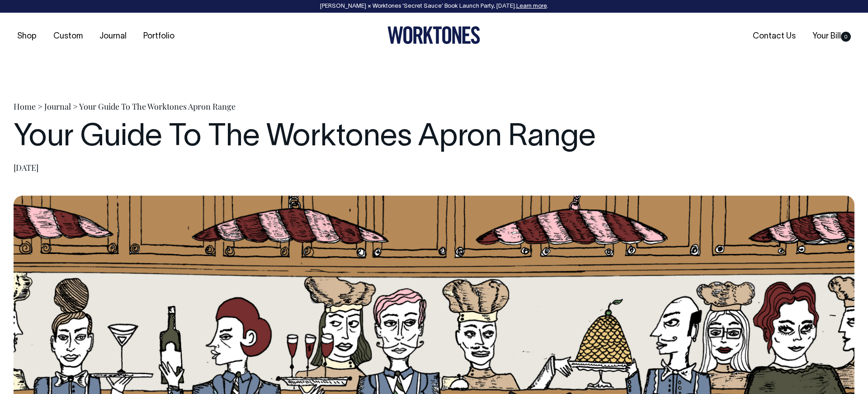  Describe the element at coordinates (27, 36) in the screenshot. I see `a: Shop` at that location.